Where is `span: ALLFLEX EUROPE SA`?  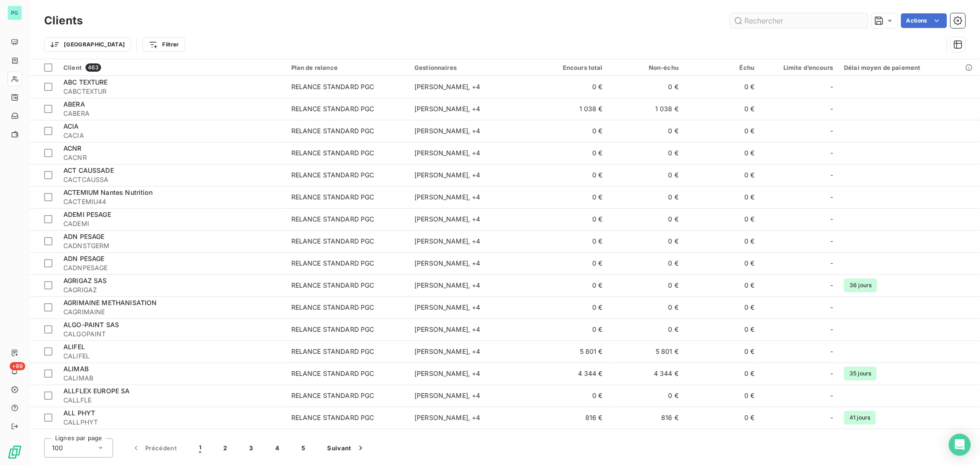 span: ALLFLEX EUROPE SA is located at coordinates (96, 391).